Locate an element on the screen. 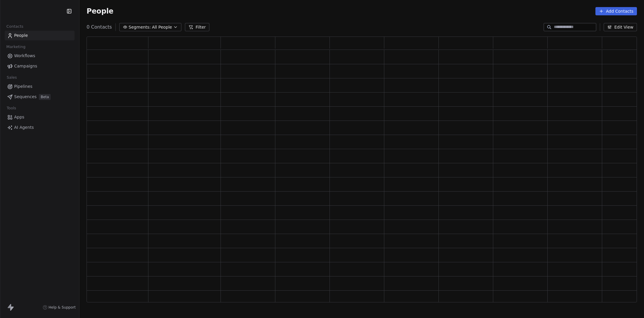 This screenshot has width=644, height=318. span: Contacts is located at coordinates (15, 26).